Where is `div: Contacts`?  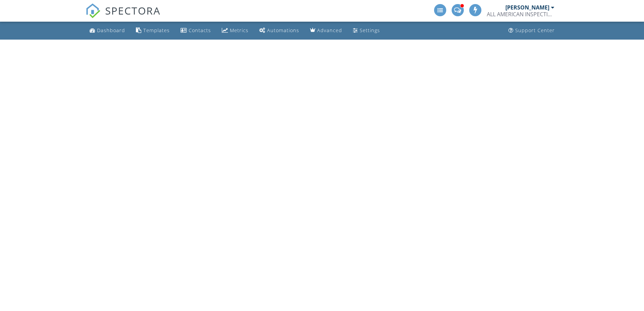
div: Contacts is located at coordinates (200, 30).